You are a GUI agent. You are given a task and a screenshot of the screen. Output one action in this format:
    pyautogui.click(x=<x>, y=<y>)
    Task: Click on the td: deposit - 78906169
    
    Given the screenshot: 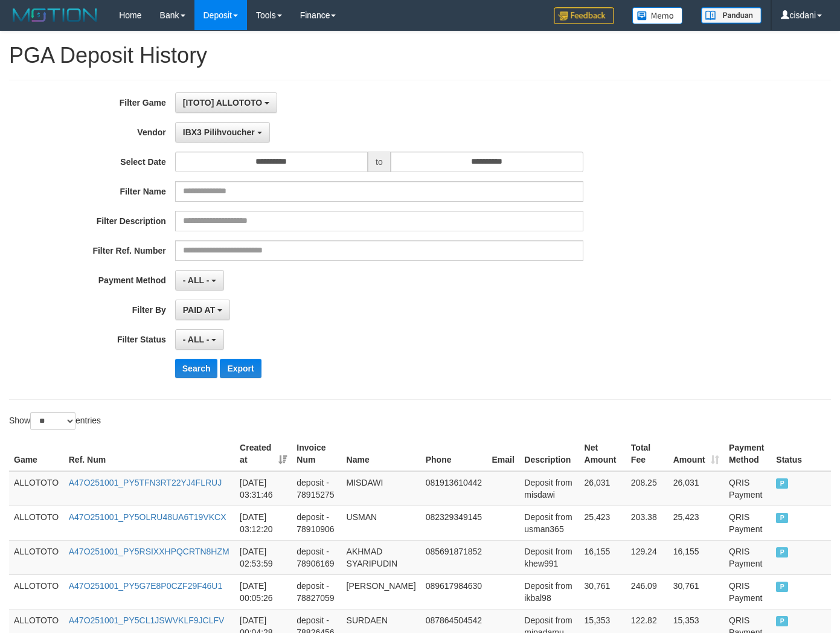 What is the action you would take?
    pyautogui.click(x=316, y=557)
    